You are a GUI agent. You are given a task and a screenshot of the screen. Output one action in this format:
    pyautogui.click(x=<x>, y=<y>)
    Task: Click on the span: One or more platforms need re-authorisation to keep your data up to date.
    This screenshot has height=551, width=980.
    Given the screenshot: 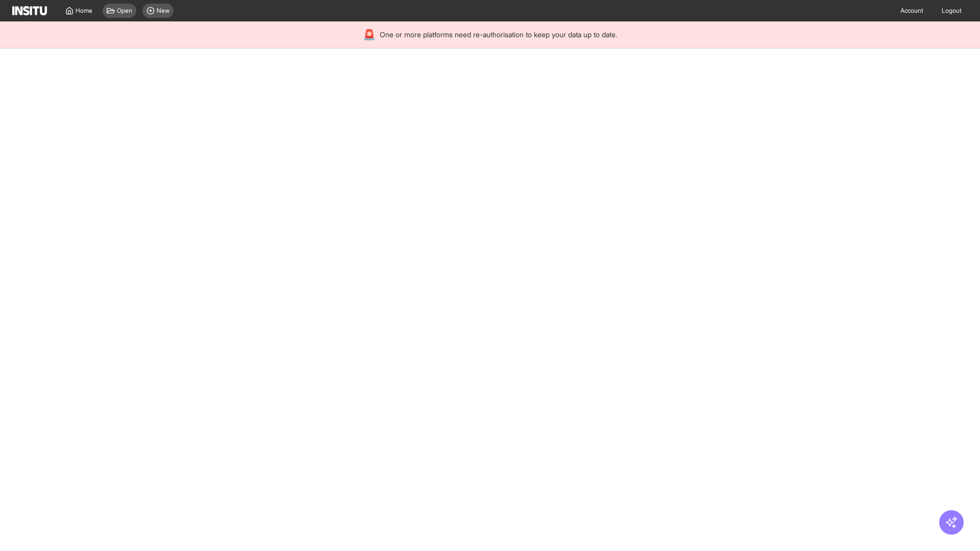 What is the action you would take?
    pyautogui.click(x=498, y=34)
    